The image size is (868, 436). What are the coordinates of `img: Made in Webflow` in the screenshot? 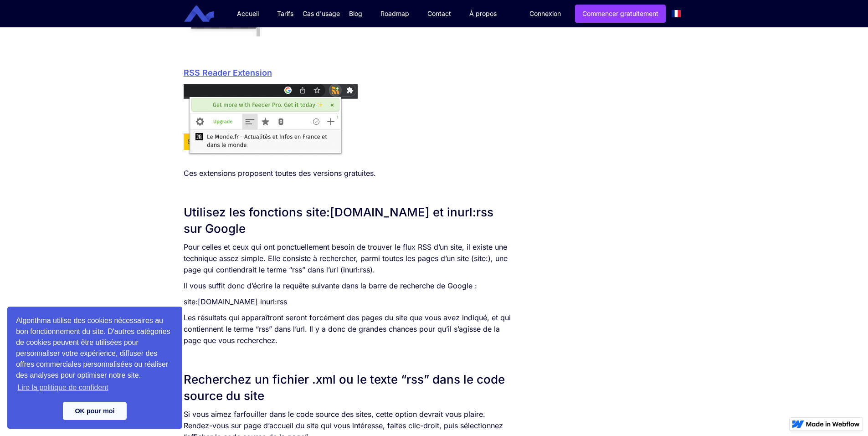 It's located at (833, 423).